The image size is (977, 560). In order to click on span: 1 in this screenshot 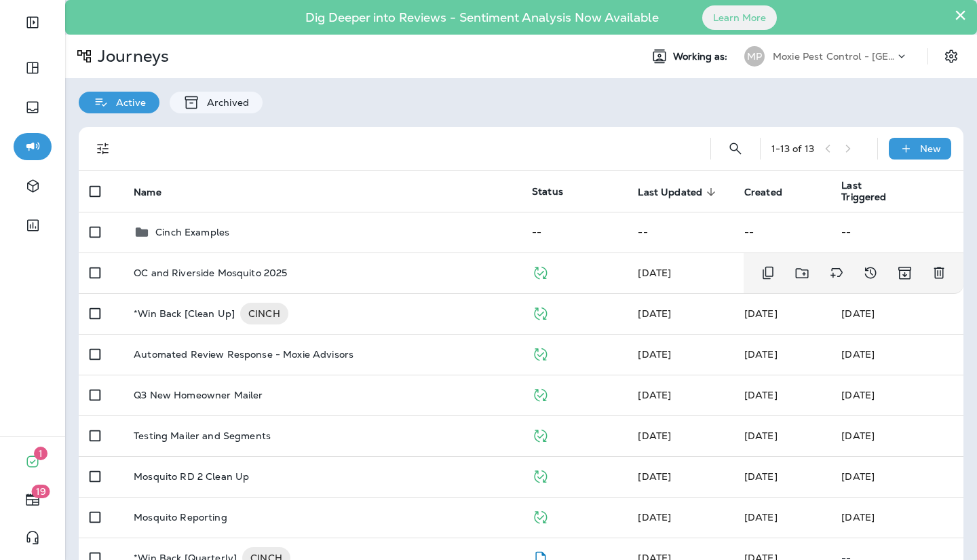, I will do `click(41, 453)`.